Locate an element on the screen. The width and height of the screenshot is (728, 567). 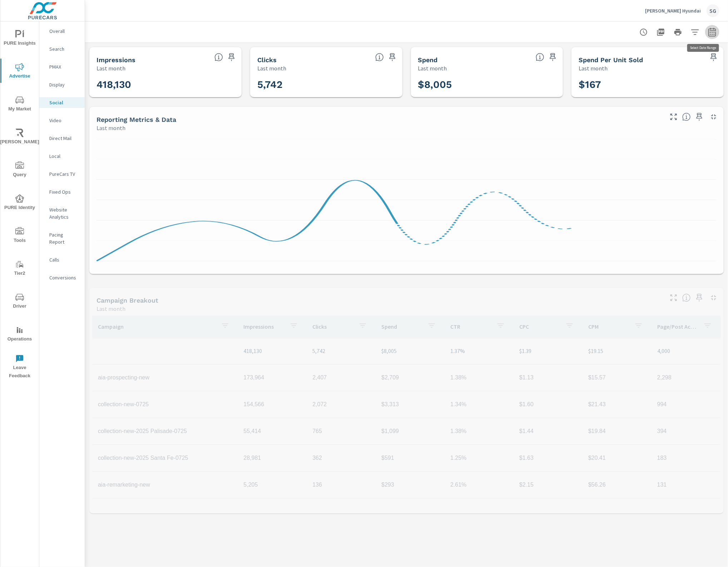
h3: $167 is located at coordinates (647, 84).